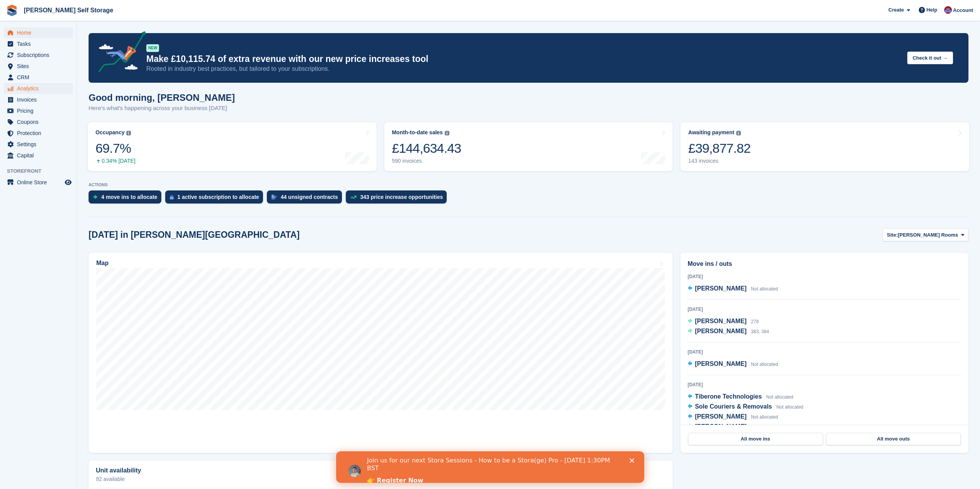 The width and height of the screenshot is (980, 489). I want to click on span: Site:, so click(892, 236).